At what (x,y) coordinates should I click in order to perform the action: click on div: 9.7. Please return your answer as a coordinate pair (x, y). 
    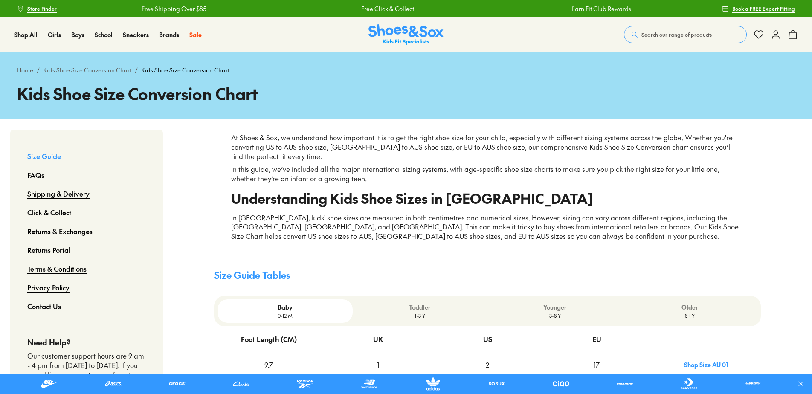
    Looking at the image, I should click on (269, 365).